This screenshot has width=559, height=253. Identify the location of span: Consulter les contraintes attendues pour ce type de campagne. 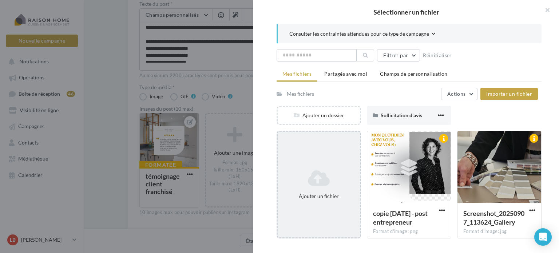
(359, 34).